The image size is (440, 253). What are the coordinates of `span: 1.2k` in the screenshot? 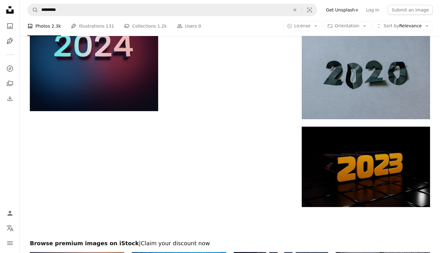 It's located at (162, 26).